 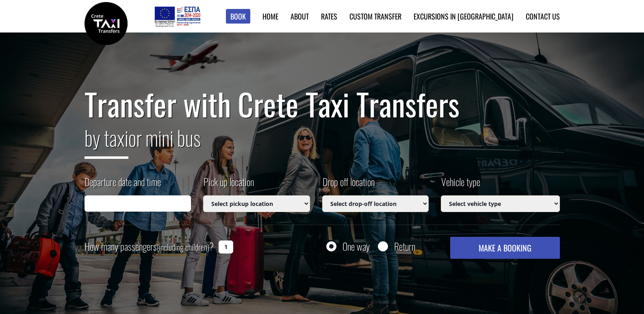 What do you see at coordinates (270, 16) in the screenshot?
I see `a: Home` at bounding box center [270, 16].